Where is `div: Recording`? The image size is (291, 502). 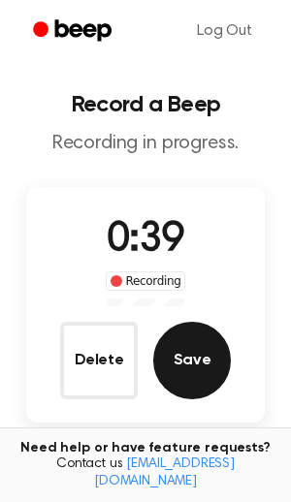 div: Recording is located at coordinates (145, 281).